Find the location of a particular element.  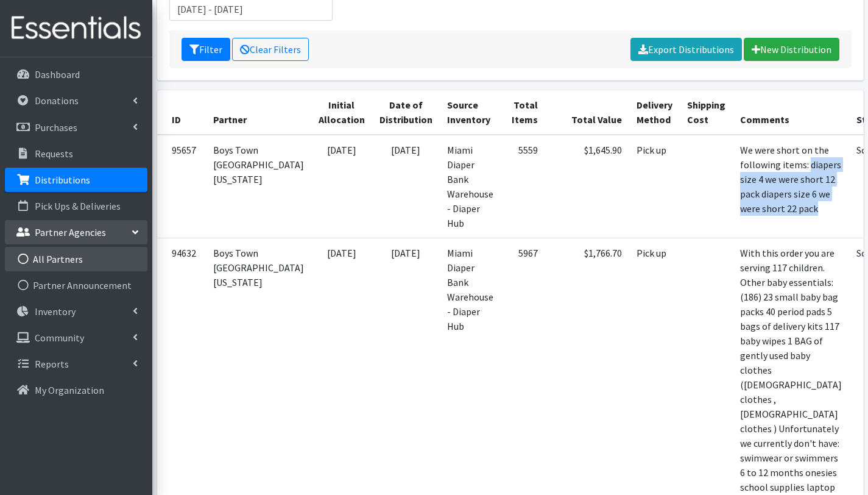

a: Community is located at coordinates (76, 337).